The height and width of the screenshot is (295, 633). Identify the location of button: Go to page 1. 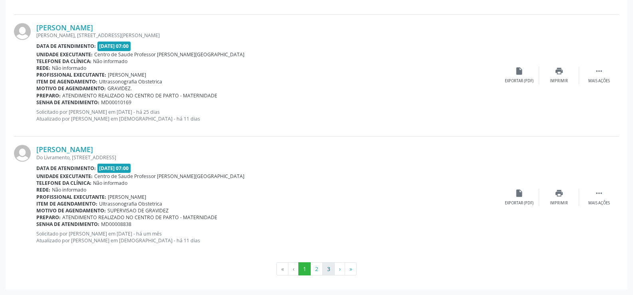
(304, 269).